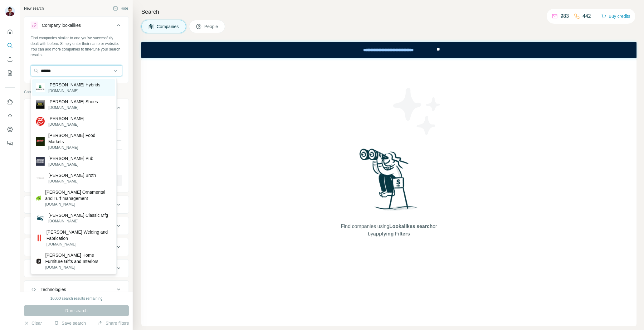  Describe the element at coordinates (10, 73) in the screenshot. I see `button: My lists` at that location.